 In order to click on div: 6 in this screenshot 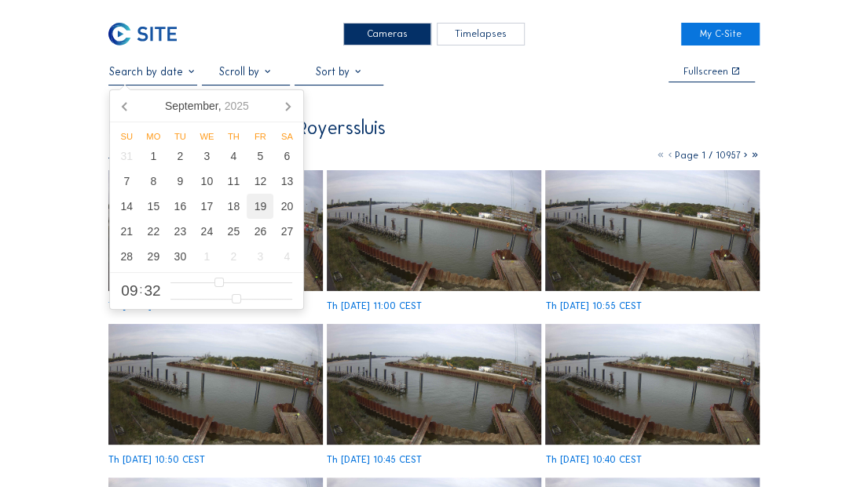, I will do `click(287, 157)`.